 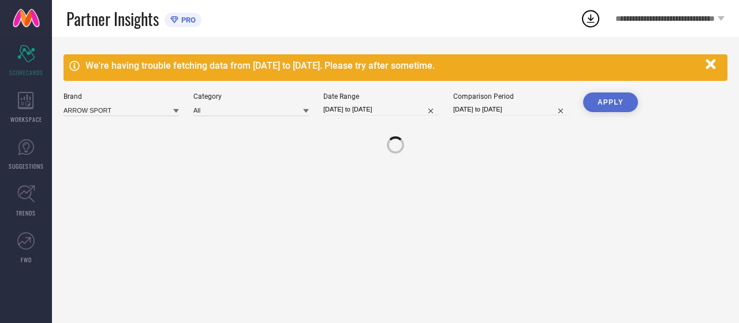 What do you see at coordinates (381, 96) in the screenshot?
I see `div: Date Range` at bounding box center [381, 96].